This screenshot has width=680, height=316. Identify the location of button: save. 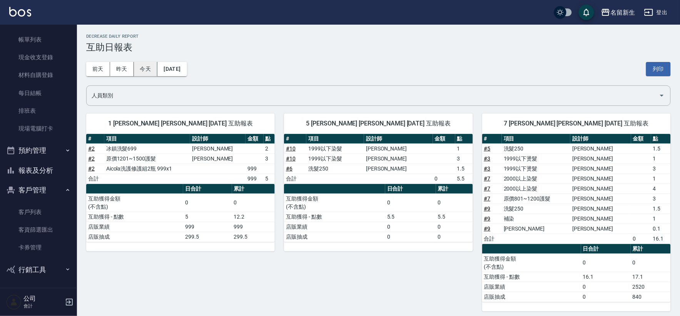
(587, 12).